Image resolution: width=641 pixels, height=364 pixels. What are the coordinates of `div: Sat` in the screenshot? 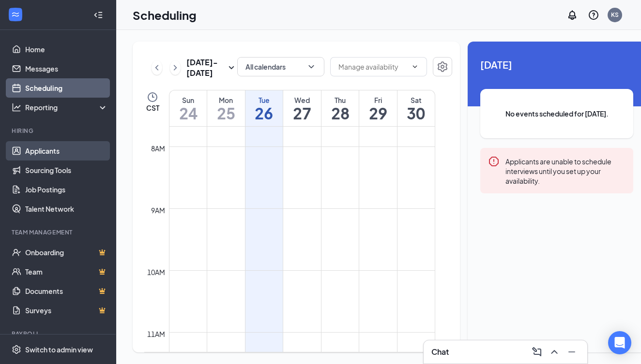 It's located at (416, 100).